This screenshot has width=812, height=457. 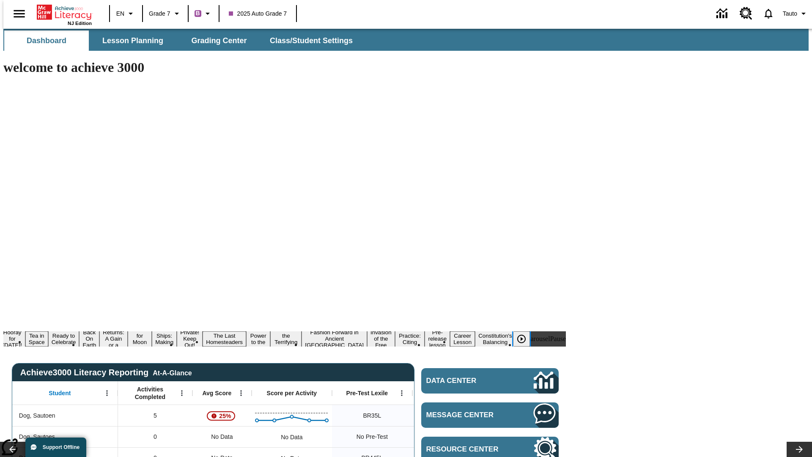 I want to click on span: Beginning reader 35 Lexile, Dog, Sautoen, so click(x=372, y=415).